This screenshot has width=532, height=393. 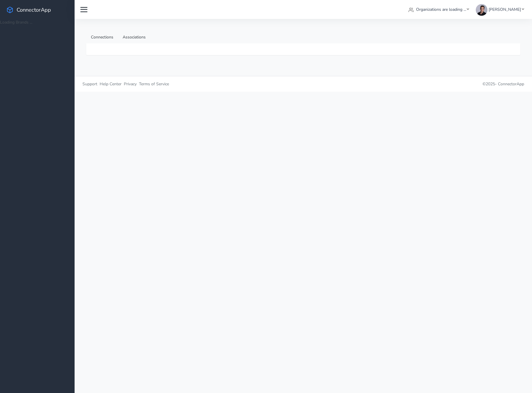 I want to click on p: © 2025 -, so click(x=416, y=84).